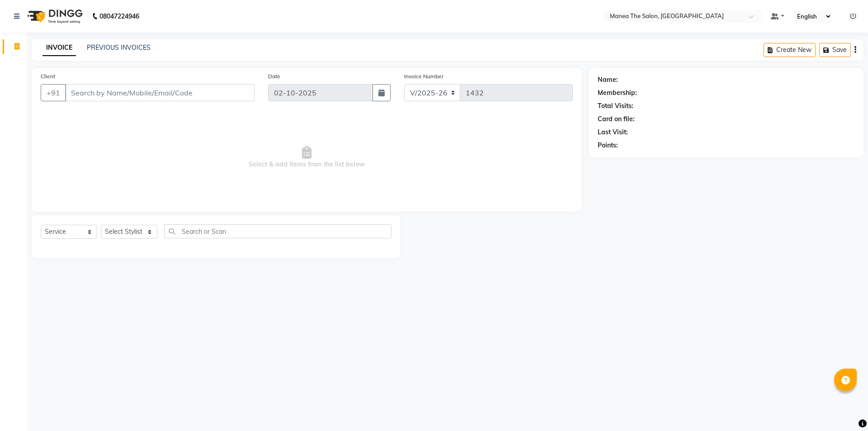 This screenshot has height=431, width=868. I want to click on label: Client, so click(48, 76).